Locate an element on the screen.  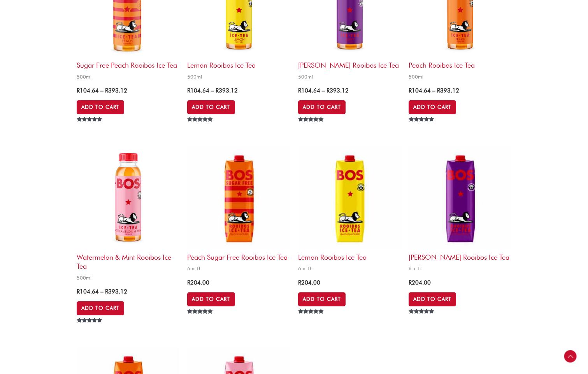
a: Select options for “Peach Rooibos Ice Tea” is located at coordinates (432, 108).